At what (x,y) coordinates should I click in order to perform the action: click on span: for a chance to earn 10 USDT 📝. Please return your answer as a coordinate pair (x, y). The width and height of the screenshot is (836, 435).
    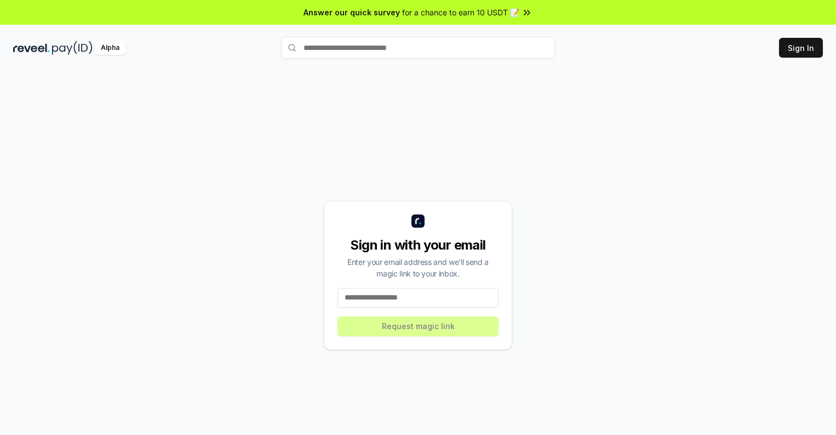
    Looking at the image, I should click on (461, 12).